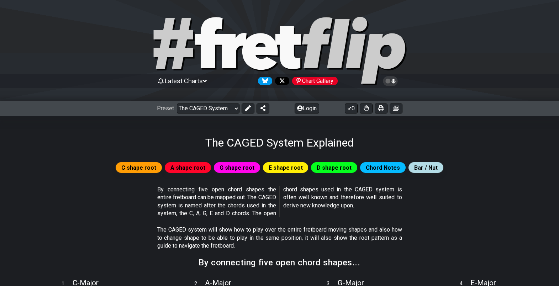  What do you see at coordinates (383, 168) in the screenshot?
I see `span: Chord Notes` at bounding box center [383, 168].